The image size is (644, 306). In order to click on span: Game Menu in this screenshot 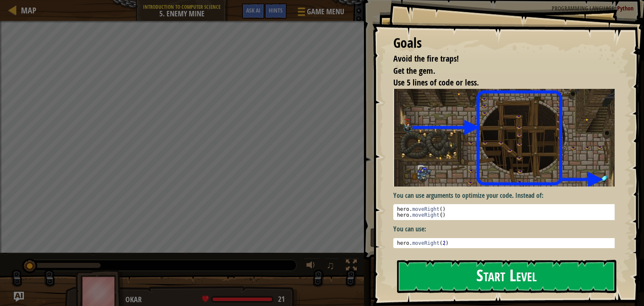, I will do `click(325, 12)`.